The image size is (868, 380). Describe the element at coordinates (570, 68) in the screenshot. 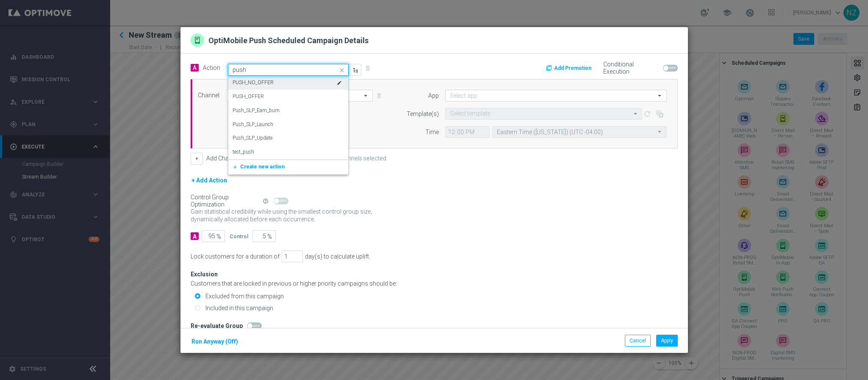

I see `button: Add Promotion` at that location.